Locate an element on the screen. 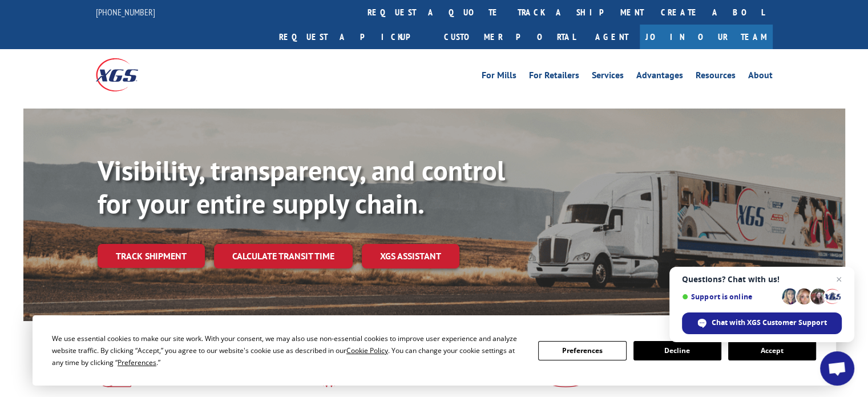 Image resolution: width=868 pixels, height=397 pixels. a: Track shipment is located at coordinates (151, 256).